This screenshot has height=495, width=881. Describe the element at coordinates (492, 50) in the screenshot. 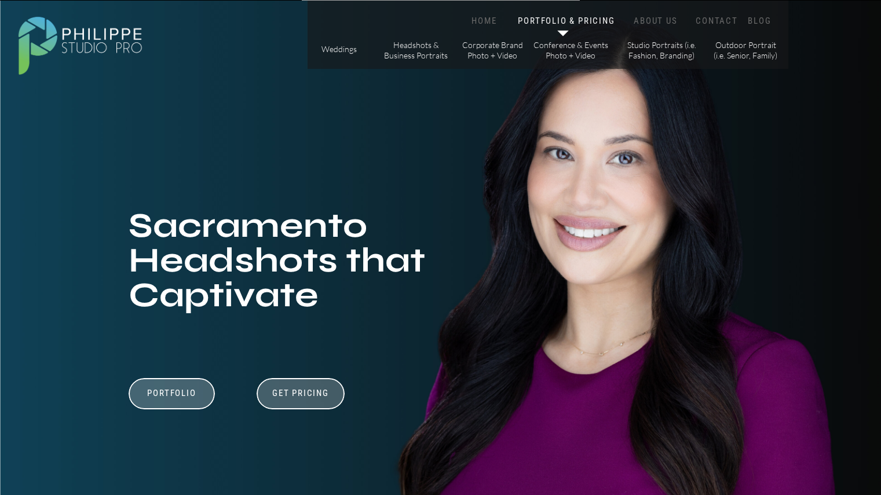

I see `p: Corporate Brand Photo + Video` at that location.